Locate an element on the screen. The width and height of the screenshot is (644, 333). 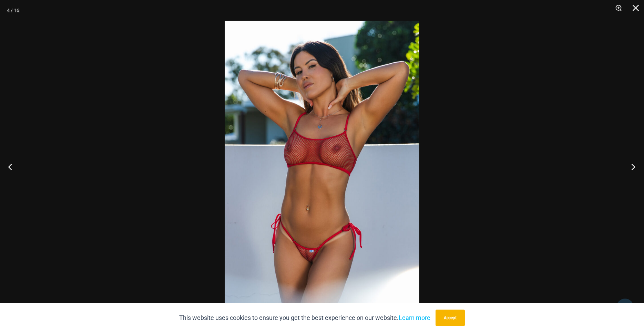
button: Next is located at coordinates (631, 167).